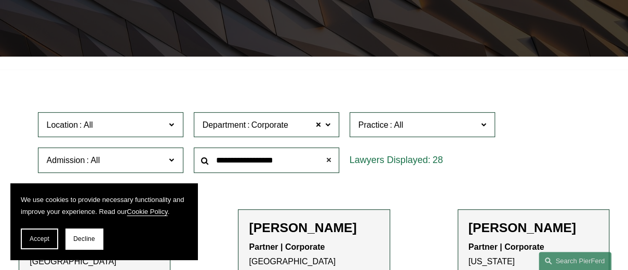 The height and width of the screenshot is (270, 628). What do you see at coordinates (373, 125) in the screenshot?
I see `span: Practice` at bounding box center [373, 125].